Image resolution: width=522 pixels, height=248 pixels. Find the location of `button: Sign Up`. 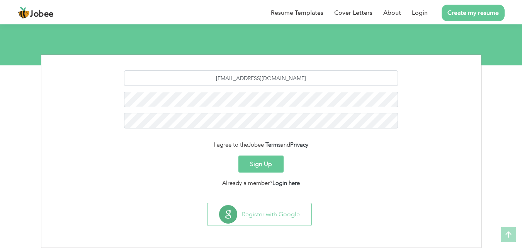

button: Sign Up is located at coordinates (261, 164).